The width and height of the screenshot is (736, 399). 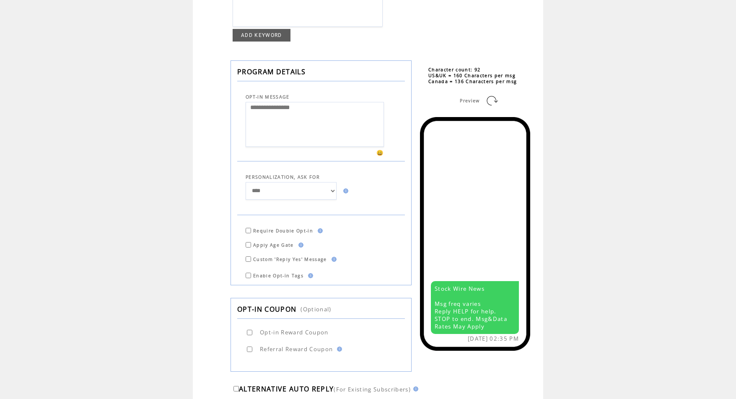 I want to click on span: (For Existing Subscribers), so click(x=372, y=389).